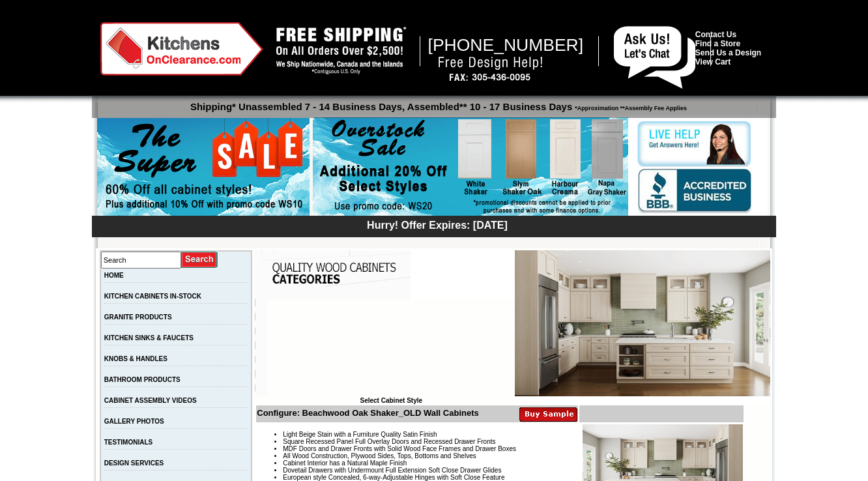 Image resolution: width=868 pixels, height=481 pixels. Describe the element at coordinates (134, 421) in the screenshot. I see `a: GALLERY PHOTOS` at that location.